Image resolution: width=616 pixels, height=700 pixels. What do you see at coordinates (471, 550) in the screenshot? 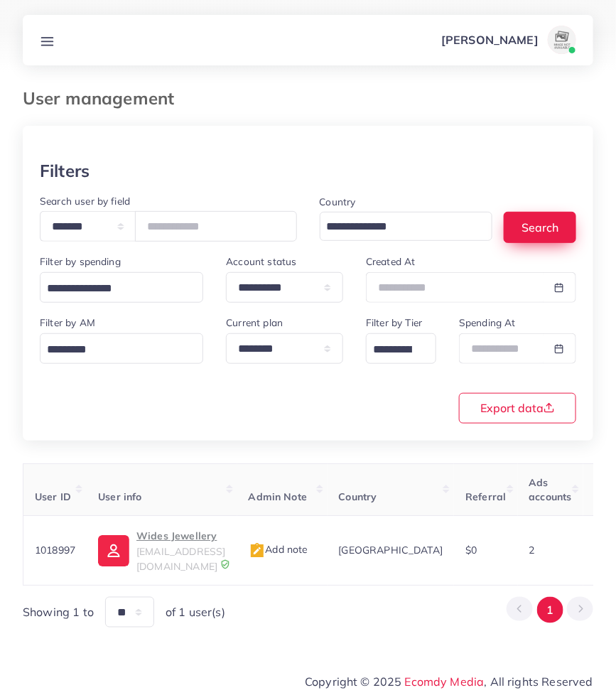
I see `span: $0` at bounding box center [471, 550].